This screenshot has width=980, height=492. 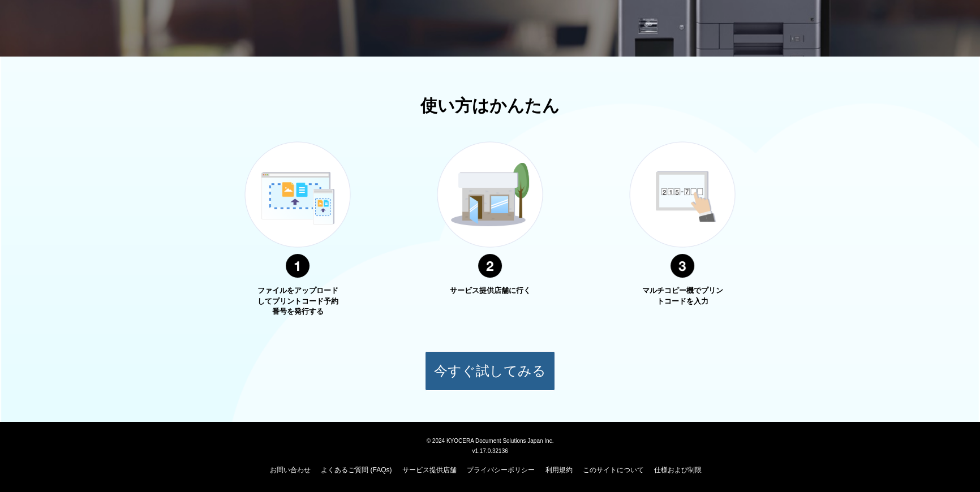 What do you see at coordinates (298, 302) in the screenshot?
I see `p: ファイルをアップロードしてプリントコード予約番号を発行する` at bounding box center [298, 302].